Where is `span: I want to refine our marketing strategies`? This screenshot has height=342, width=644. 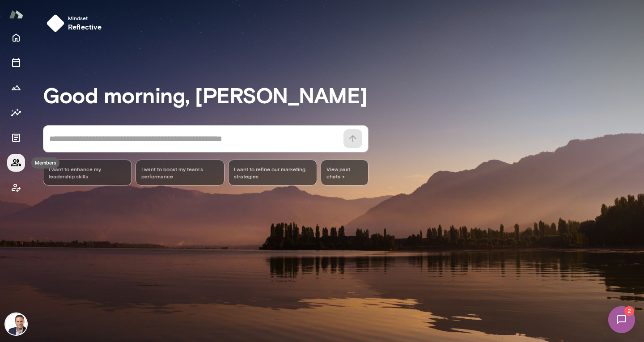 span: I want to refine our marketing strategies is located at coordinates (272, 173).